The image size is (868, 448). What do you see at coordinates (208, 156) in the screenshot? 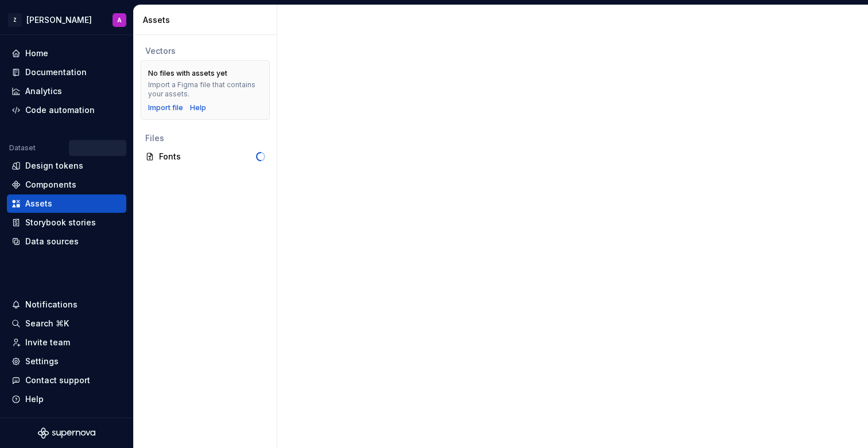
I see `div: Fonts` at bounding box center [208, 156].